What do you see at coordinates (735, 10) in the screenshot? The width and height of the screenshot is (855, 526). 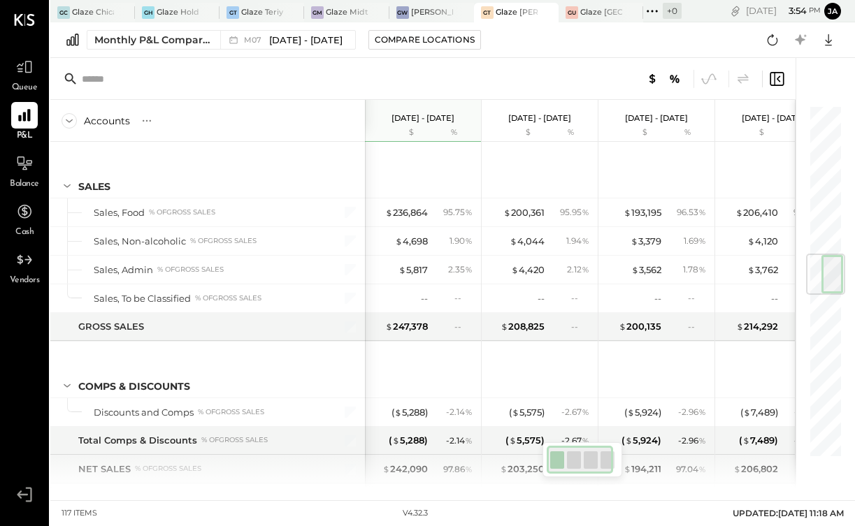 I see `div: copy link` at bounding box center [735, 10].